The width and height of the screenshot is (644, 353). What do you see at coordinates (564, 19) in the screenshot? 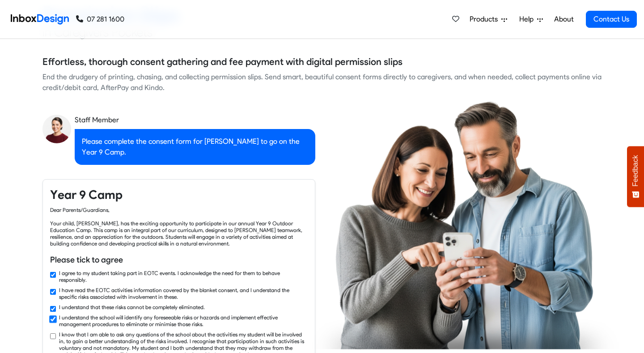
I see `a: About` at bounding box center [564, 19].